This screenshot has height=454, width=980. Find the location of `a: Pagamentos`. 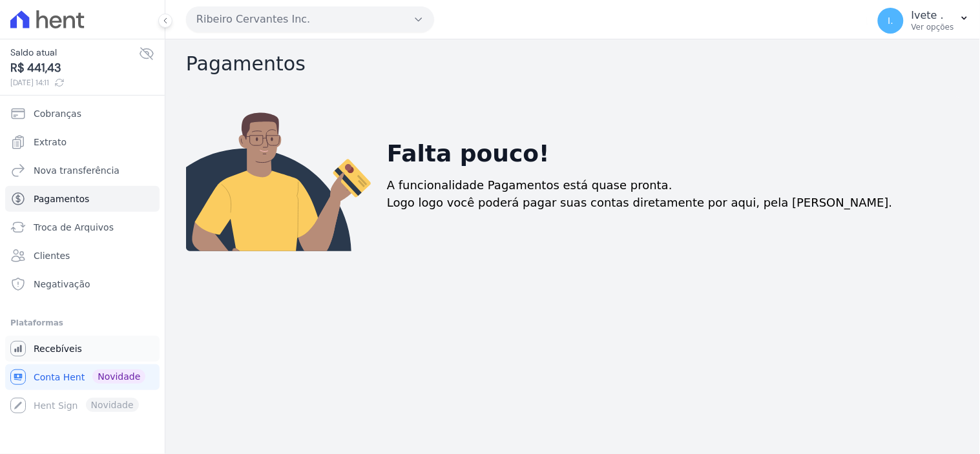

a: Pagamentos is located at coordinates (82, 199).